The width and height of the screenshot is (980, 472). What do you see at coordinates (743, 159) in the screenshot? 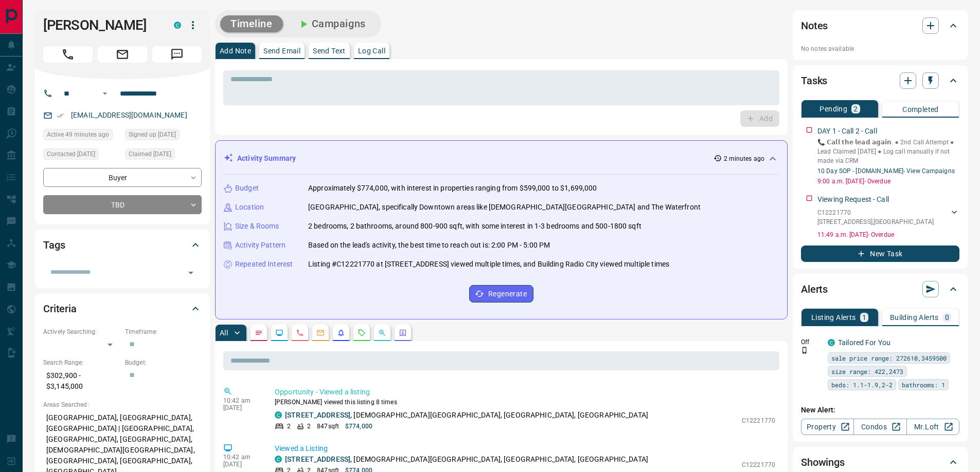
I see `p: 2 minutes ago` at bounding box center [743, 159].